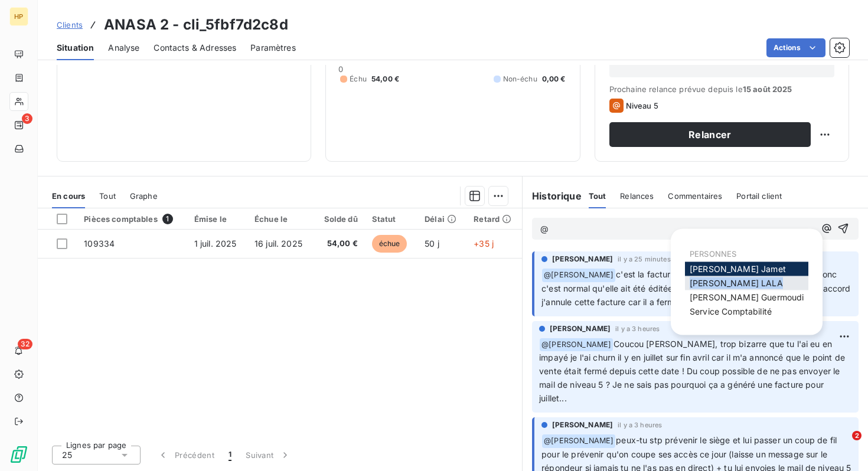 The height and width of the screenshot is (471, 868). I want to click on span: Clients, so click(70, 25).